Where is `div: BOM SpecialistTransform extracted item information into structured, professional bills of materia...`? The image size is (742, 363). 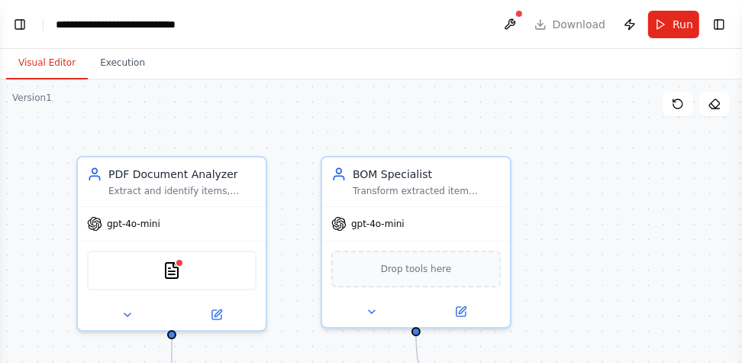
div: BOM SpecialistTransform extracted item information into structured, professional bills of materia... is located at coordinates (416, 242).